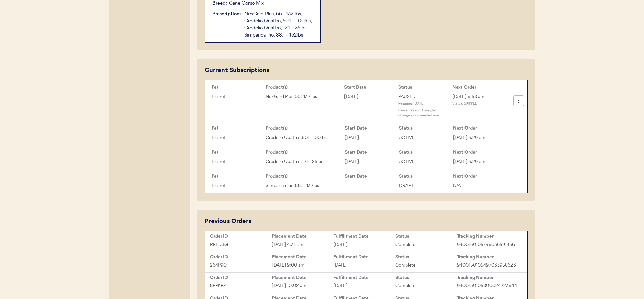 This screenshot has height=299, width=644. Describe the element at coordinates (424, 97) in the screenshot. I see `div: PAUSED` at that location.